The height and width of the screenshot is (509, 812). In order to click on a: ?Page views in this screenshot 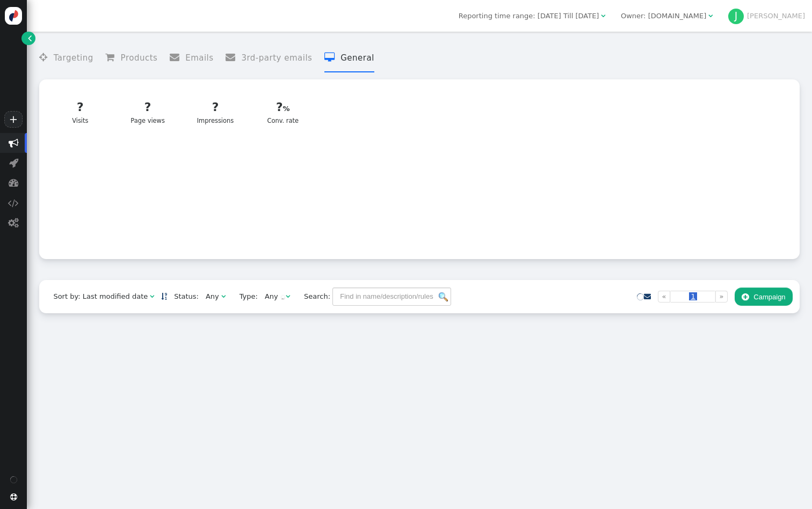, I will do `click(147, 112)`.